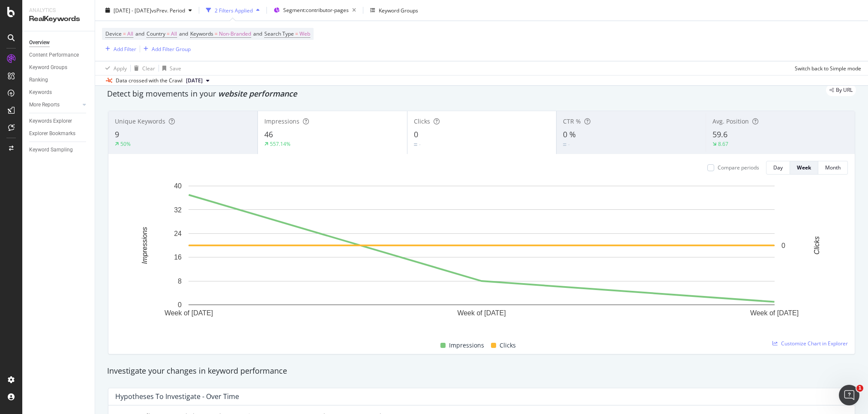  I want to click on text: 40, so click(178, 186).